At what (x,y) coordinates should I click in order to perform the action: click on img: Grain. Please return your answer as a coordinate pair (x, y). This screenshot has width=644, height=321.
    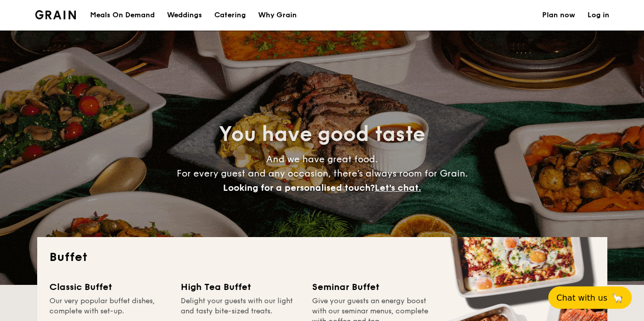
    Looking at the image, I should click on (56, 15).